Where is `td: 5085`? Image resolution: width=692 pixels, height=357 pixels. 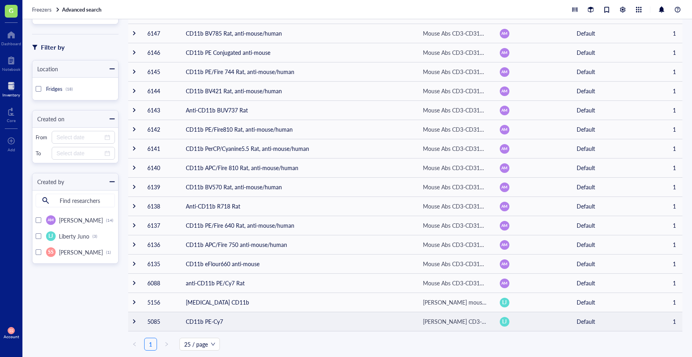
td: 5085 is located at coordinates (160, 322).